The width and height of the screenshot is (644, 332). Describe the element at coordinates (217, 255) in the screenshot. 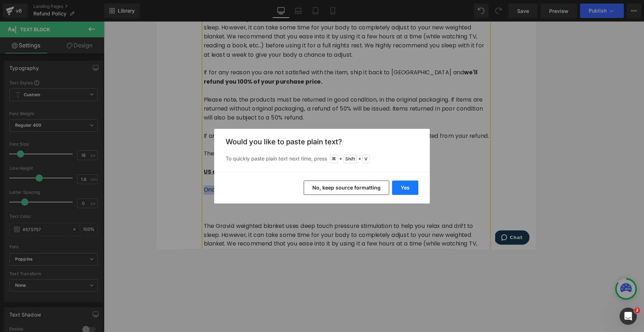

I see `p: The Gravid weighted blanket uses deep touch pressure stimulation to help you relax and drift to s...` at that location.